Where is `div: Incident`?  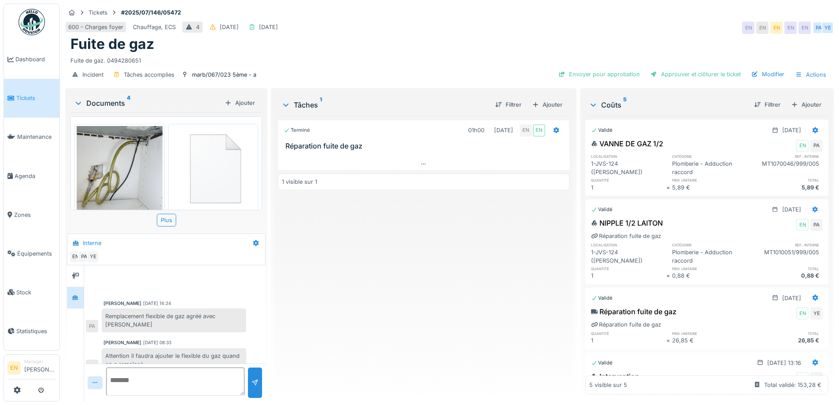
div: Incident is located at coordinates (93, 74).